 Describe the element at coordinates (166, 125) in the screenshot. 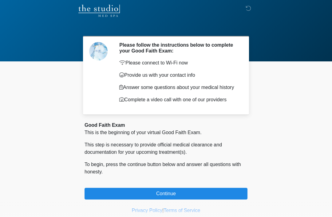

I see `div: Good Faith Exam` at that location.